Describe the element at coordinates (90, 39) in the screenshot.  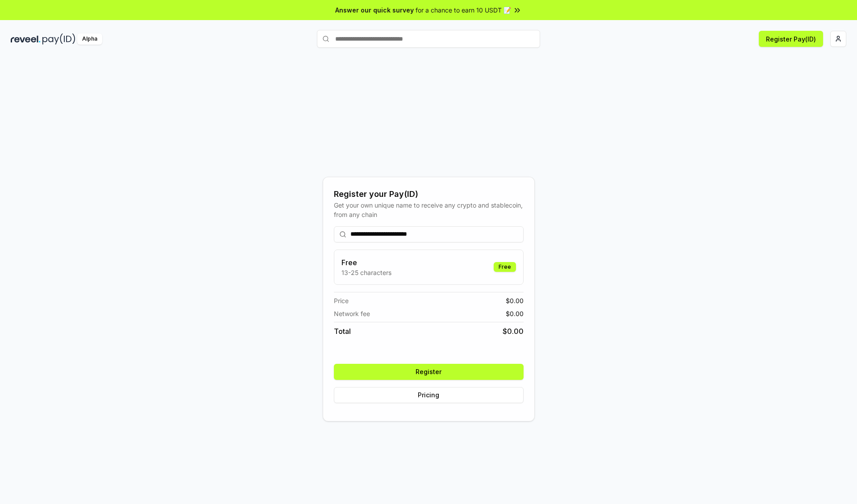
I see `div: Alpha` at that location.